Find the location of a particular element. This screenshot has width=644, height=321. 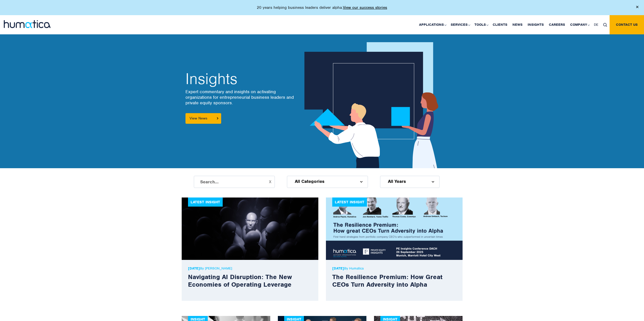

h2: Insights is located at coordinates (240, 79).